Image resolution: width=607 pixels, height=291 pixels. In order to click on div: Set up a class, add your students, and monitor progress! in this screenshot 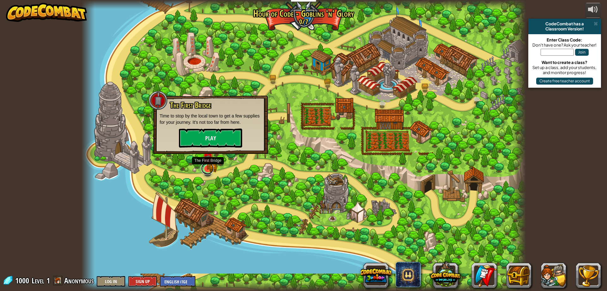, I will do `click(565, 70)`.